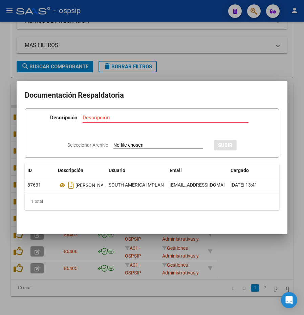 This screenshot has height=315, width=304. What do you see at coordinates (64, 118) in the screenshot?
I see `p: Descripción` at bounding box center [64, 118].